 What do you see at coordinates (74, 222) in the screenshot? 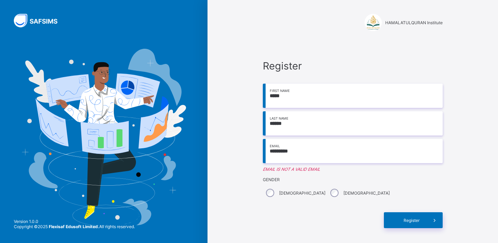
I see `span: Version 1.0.0` at bounding box center [74, 222].